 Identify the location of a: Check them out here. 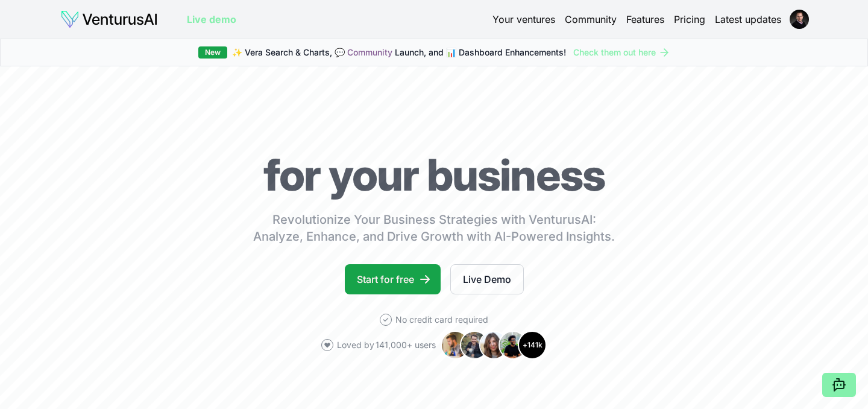
(622, 52).